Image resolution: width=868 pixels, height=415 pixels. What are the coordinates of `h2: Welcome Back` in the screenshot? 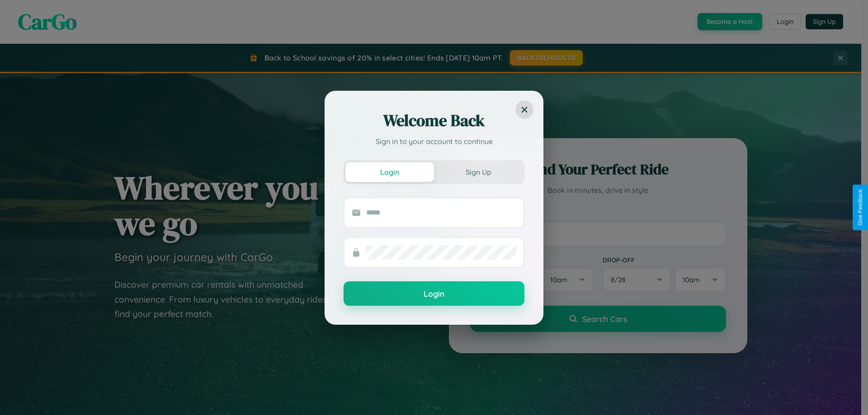 It's located at (434, 121).